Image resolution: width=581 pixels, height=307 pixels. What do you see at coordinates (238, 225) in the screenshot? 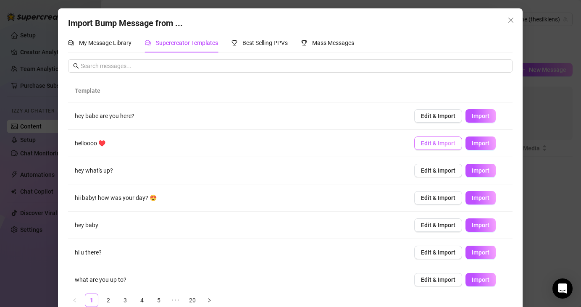
I see `td: hey baby` at bounding box center [238, 225].